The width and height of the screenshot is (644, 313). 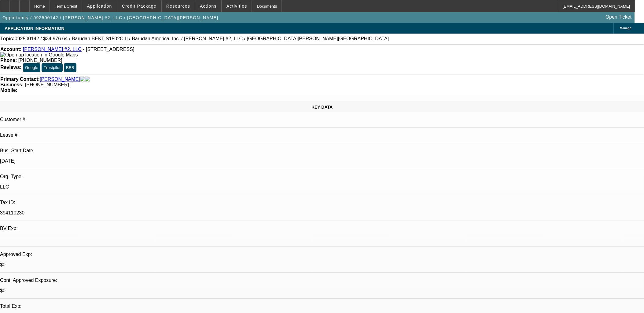 I want to click on button: BBB, so click(x=70, y=68).